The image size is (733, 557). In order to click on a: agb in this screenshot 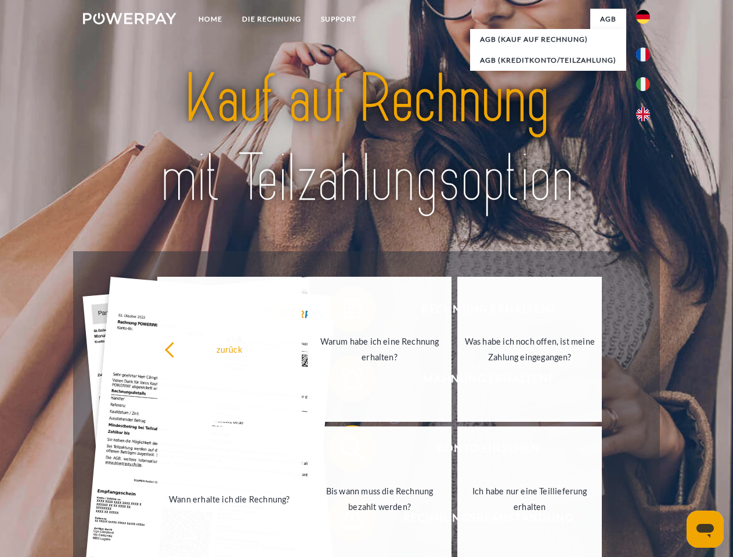, I will do `click(608, 19)`.